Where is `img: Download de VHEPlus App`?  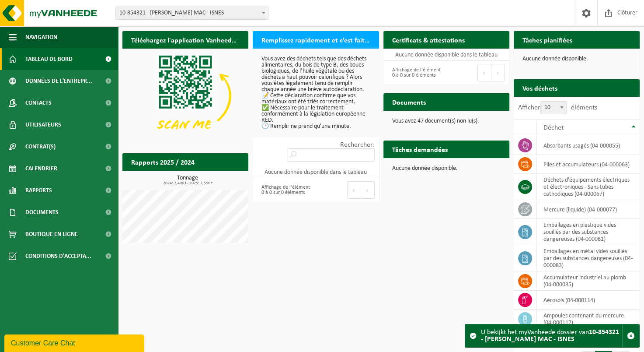 img: Download de VHEPlus App is located at coordinates (186, 96).